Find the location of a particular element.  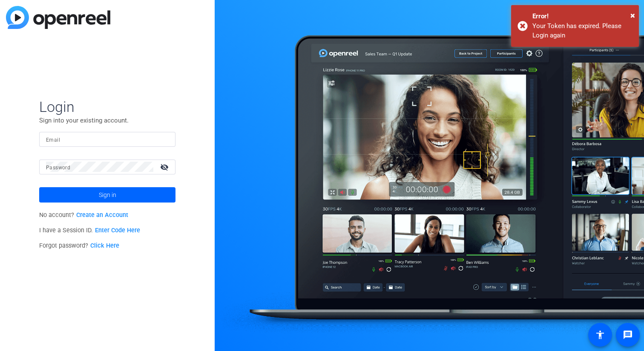

input: Enter Email Address is located at coordinates (107, 139).